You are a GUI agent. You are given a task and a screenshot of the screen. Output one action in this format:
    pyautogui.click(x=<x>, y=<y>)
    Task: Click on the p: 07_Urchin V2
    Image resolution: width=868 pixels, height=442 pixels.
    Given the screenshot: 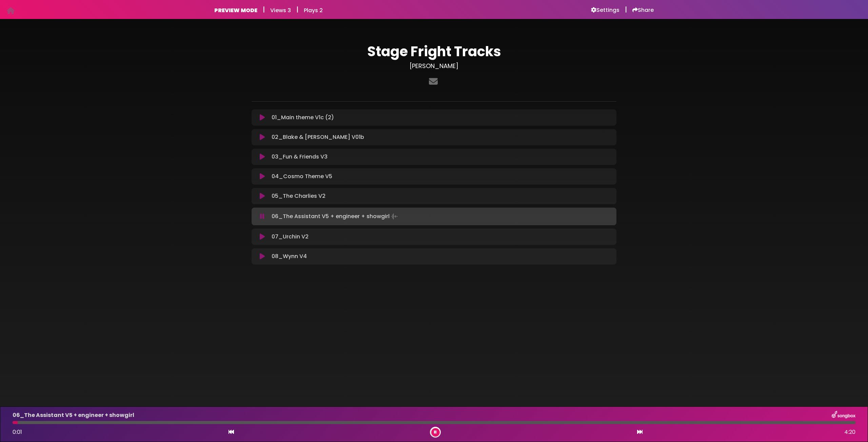 What is the action you would take?
    pyautogui.click(x=290, y=237)
    